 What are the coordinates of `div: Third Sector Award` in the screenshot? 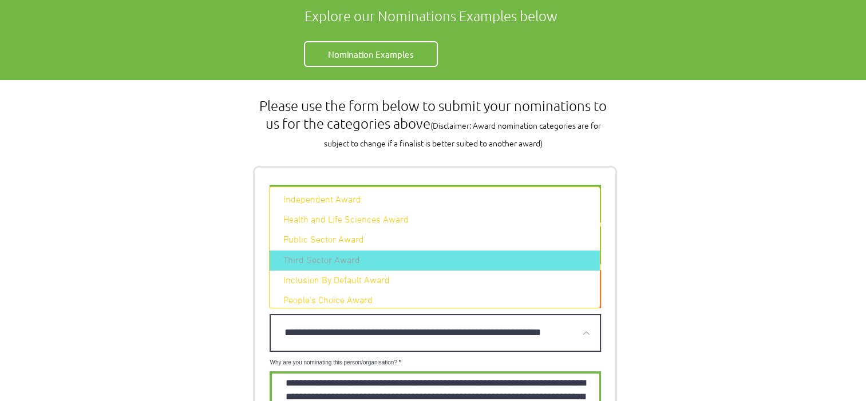 It's located at (315, 260).